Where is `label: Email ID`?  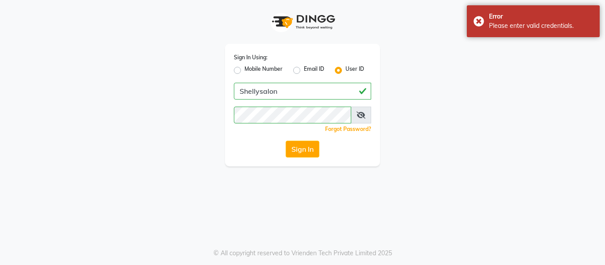
label: Email ID is located at coordinates (314, 70).